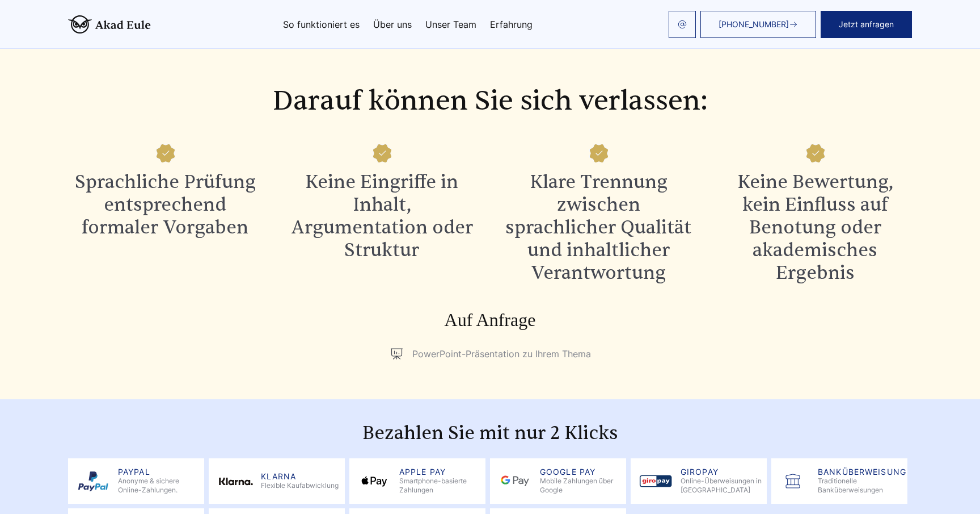 This screenshot has width=980, height=514. I want to click on span: GiroPay, so click(722, 472).